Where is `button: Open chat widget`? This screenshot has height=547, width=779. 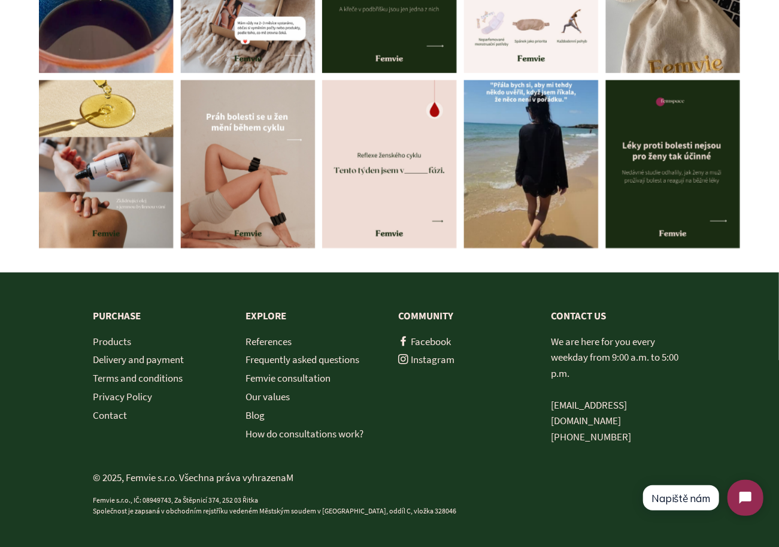 button: Open chat widget is located at coordinates (114, 28).